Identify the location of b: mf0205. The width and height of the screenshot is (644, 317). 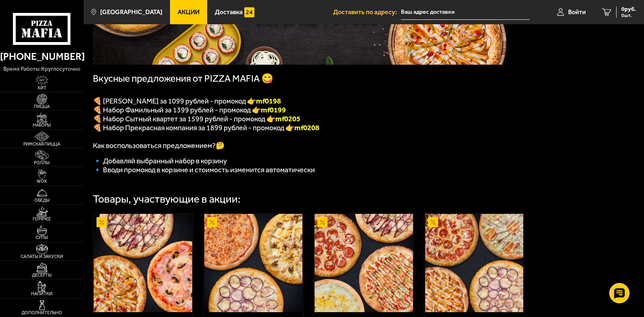
(288, 119).